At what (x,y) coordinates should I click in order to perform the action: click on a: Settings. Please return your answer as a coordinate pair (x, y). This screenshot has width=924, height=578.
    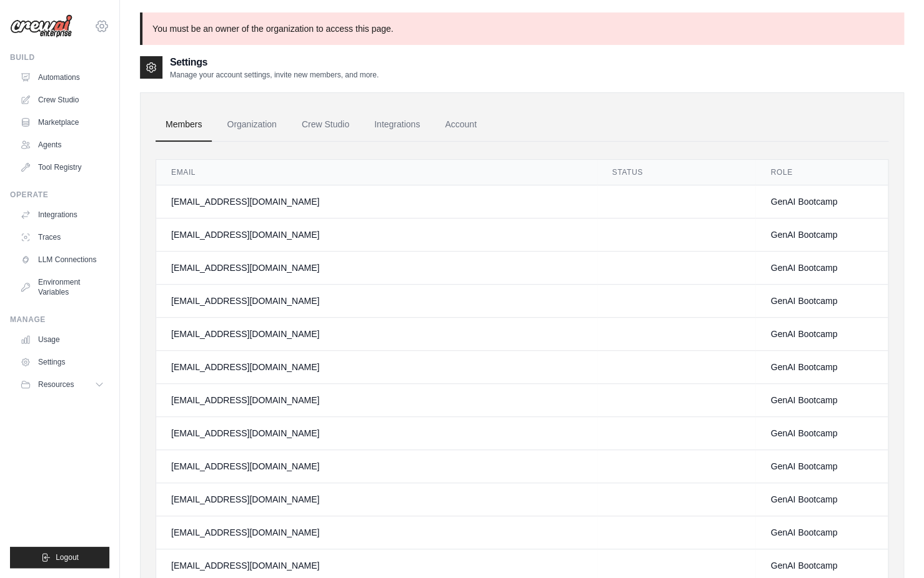
    Looking at the image, I should click on (62, 362).